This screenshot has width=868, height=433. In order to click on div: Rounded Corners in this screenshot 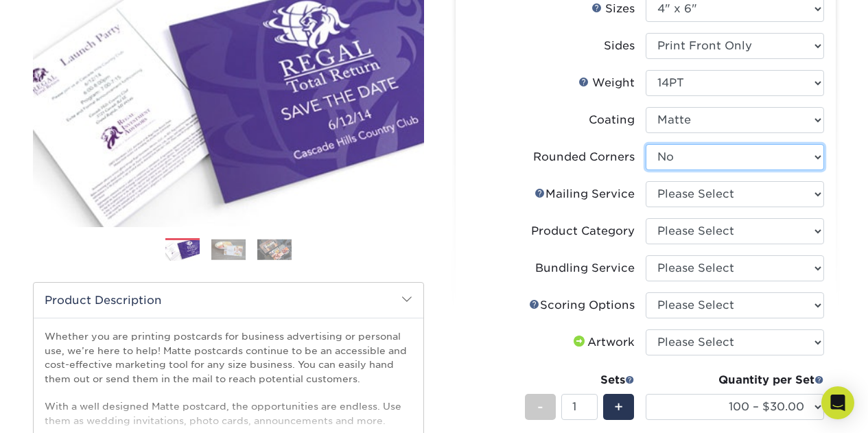, I will do `click(584, 157)`.